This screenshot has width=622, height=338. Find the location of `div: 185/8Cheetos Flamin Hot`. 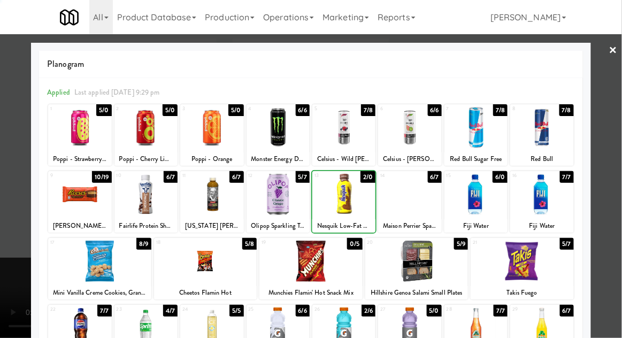

div: 185/8Cheetos Flamin Hot is located at coordinates (205, 269).